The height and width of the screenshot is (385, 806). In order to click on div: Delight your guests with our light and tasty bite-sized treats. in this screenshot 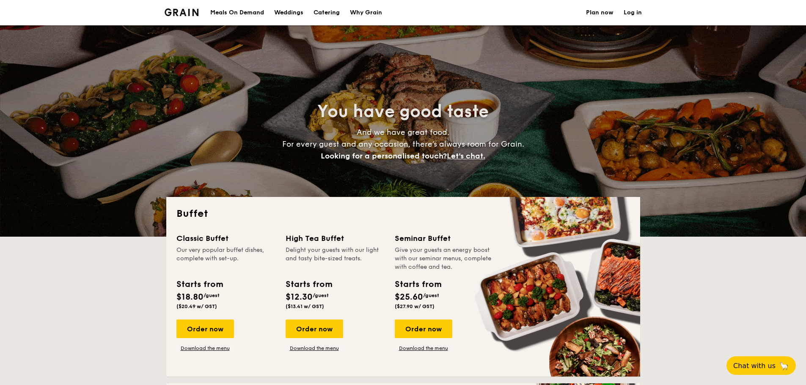, I will do `click(335, 259)`.